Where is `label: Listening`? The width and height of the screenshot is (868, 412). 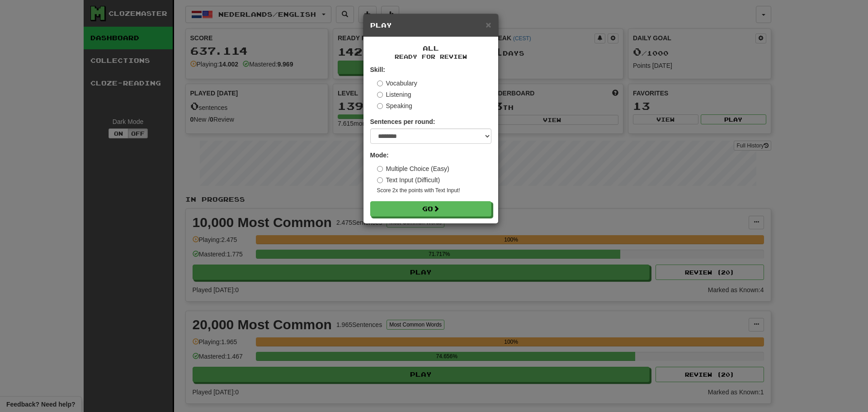
label: Listening is located at coordinates (394, 94).